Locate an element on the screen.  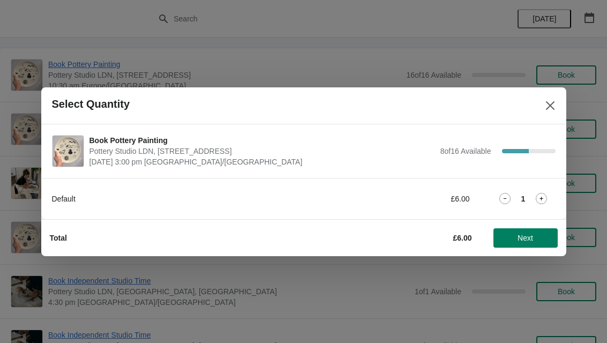
div: Default is located at coordinates (200, 199).